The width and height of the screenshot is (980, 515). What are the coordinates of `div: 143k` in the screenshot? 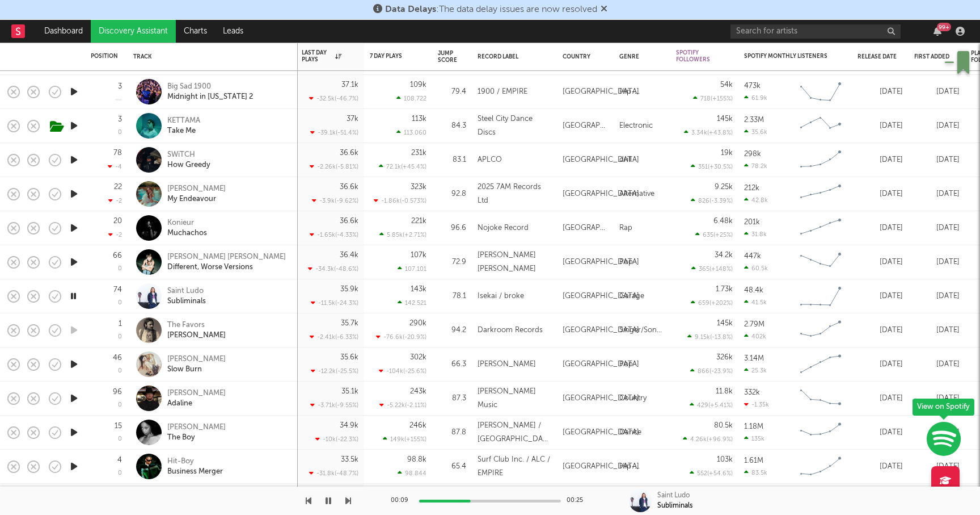 It's located at (419, 289).